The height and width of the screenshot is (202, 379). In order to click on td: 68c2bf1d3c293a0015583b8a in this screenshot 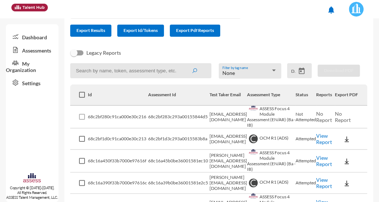, I will do `click(179, 139)`.